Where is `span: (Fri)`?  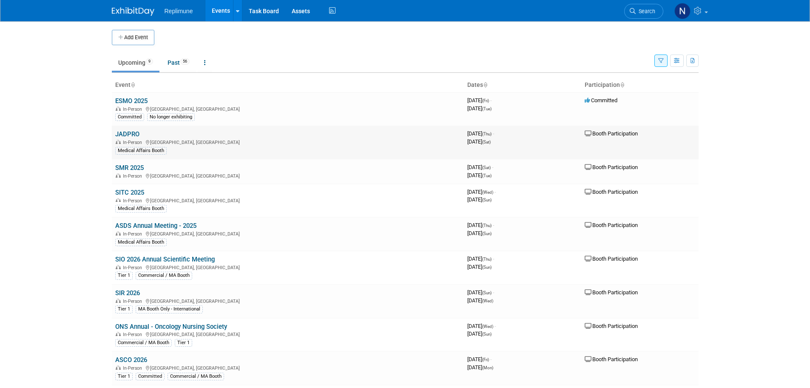 span: (Fri) is located at coordinates (486, 100).